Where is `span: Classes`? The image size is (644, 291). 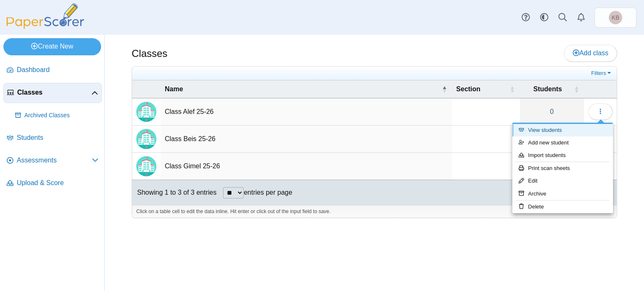 span: Classes is located at coordinates (54, 93).